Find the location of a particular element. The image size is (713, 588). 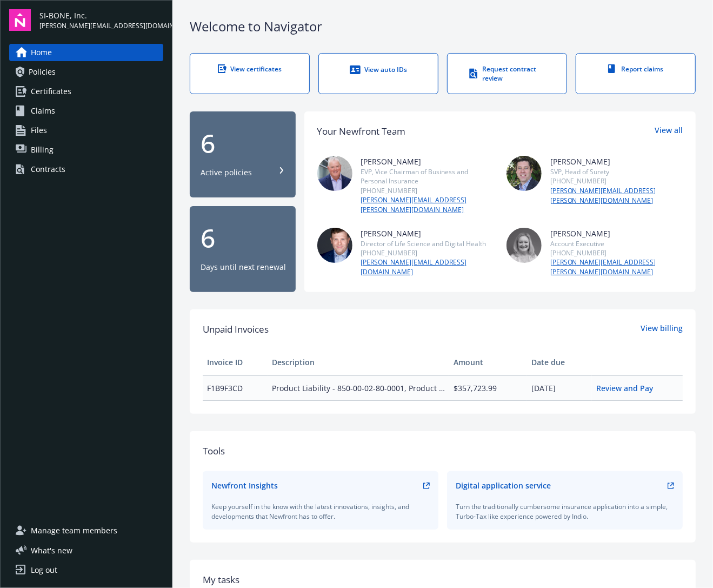

div: Report claims is located at coordinates (636, 69).